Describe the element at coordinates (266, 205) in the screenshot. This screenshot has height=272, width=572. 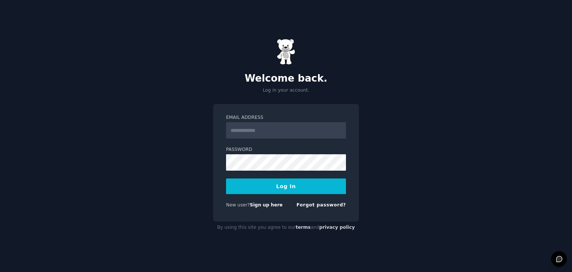
I see `a: Sign up here` at that location.